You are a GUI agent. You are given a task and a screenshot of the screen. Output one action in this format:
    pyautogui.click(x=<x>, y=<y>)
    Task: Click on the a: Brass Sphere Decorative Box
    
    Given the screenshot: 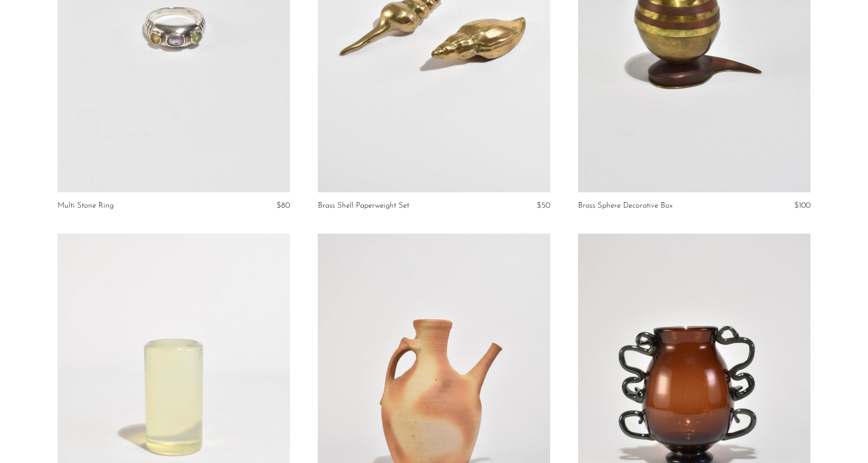 What is the action you would take?
    pyautogui.click(x=625, y=206)
    